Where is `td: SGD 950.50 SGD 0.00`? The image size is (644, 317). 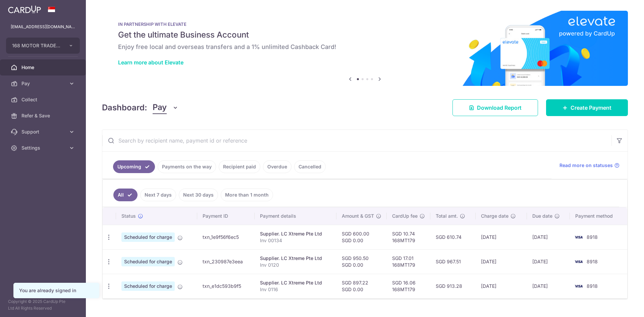
td: SGD 950.50 SGD 0.00 is located at coordinates (362, 261).